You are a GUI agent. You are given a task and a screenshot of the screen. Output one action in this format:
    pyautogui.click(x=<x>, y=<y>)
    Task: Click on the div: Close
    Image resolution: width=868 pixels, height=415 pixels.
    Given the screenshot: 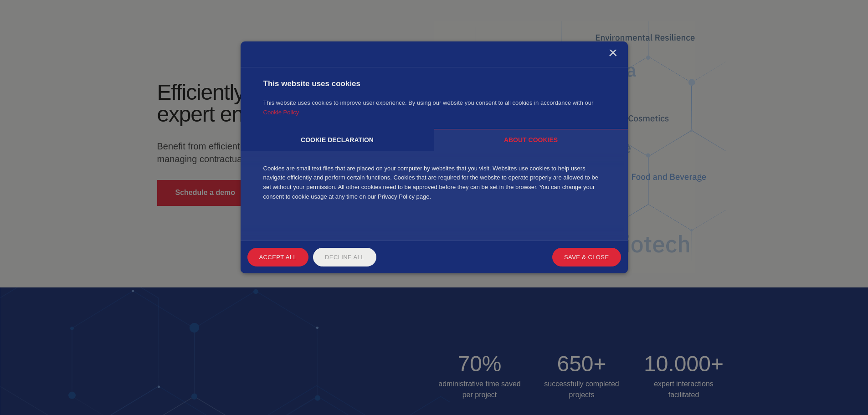 What is the action you would take?
    pyautogui.click(x=612, y=54)
    